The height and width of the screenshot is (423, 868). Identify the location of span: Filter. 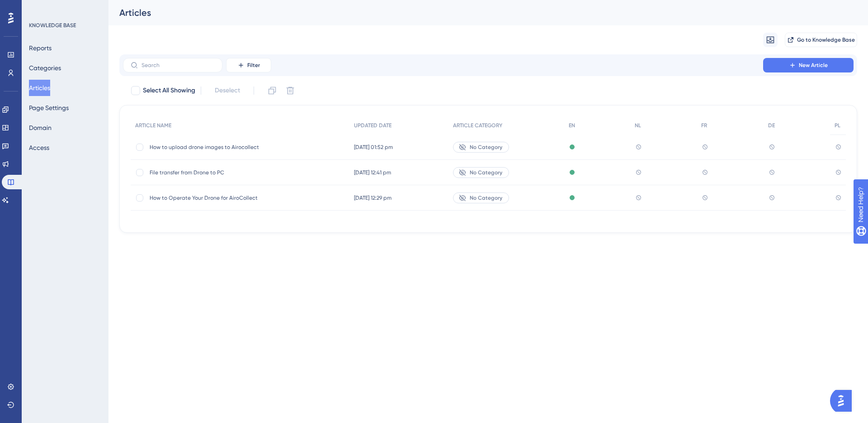
(254, 65).